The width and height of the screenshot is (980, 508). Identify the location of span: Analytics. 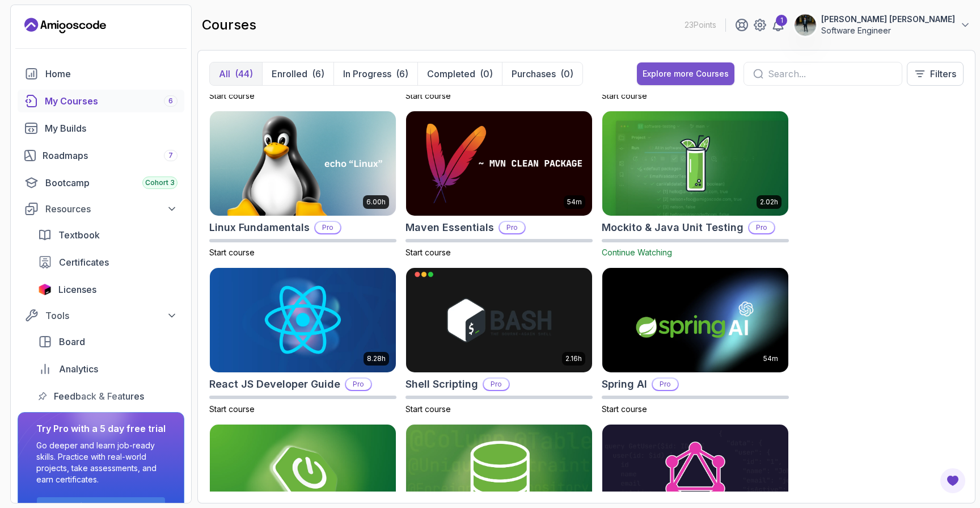
(78, 369).